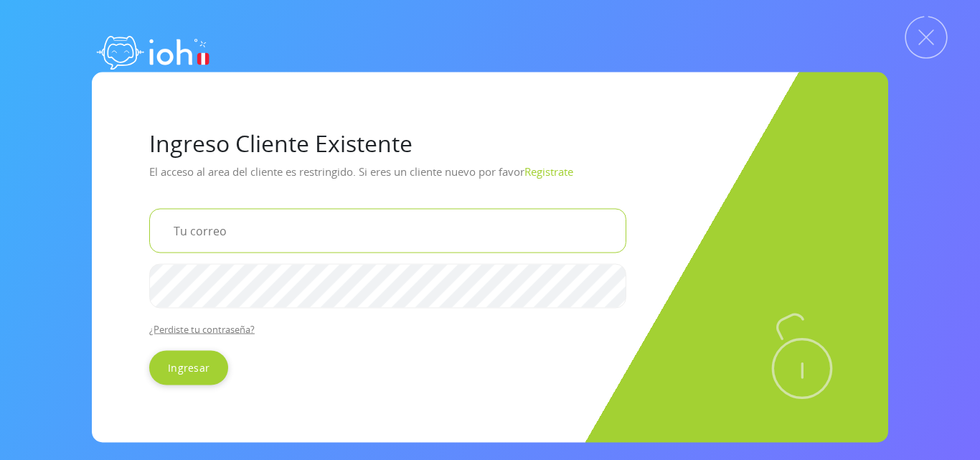 The height and width of the screenshot is (460, 980). I want to click on p: El acceso al area del cliente es restringido. Si eres un cliente nuevo por favor, so click(490, 178).